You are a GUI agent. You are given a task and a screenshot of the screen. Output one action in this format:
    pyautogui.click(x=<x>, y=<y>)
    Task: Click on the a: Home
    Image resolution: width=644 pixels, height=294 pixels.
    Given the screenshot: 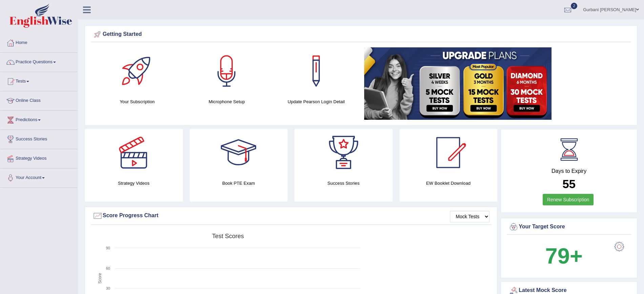 What is the action you would take?
    pyautogui.click(x=39, y=42)
    